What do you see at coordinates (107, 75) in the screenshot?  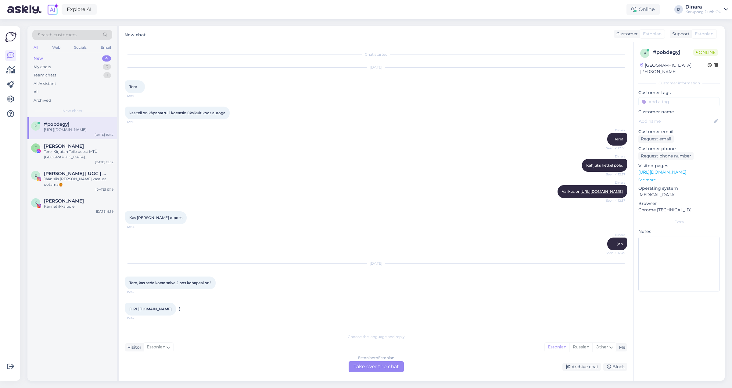 I see `div: 1` at bounding box center [107, 75].